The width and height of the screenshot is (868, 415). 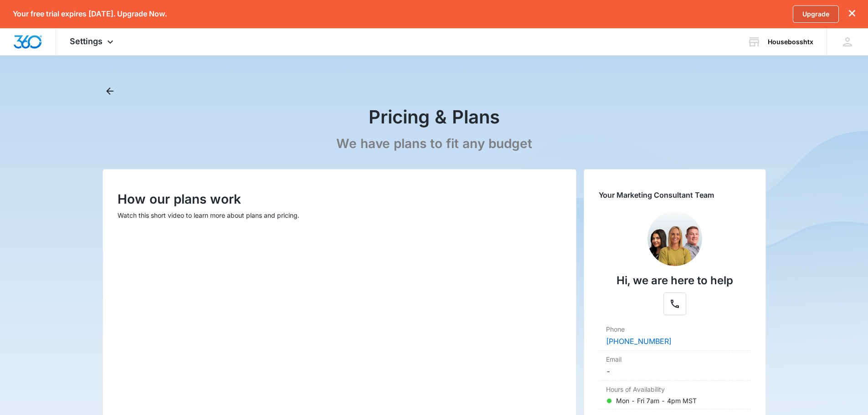 I want to click on div: Email-, so click(x=675, y=366).